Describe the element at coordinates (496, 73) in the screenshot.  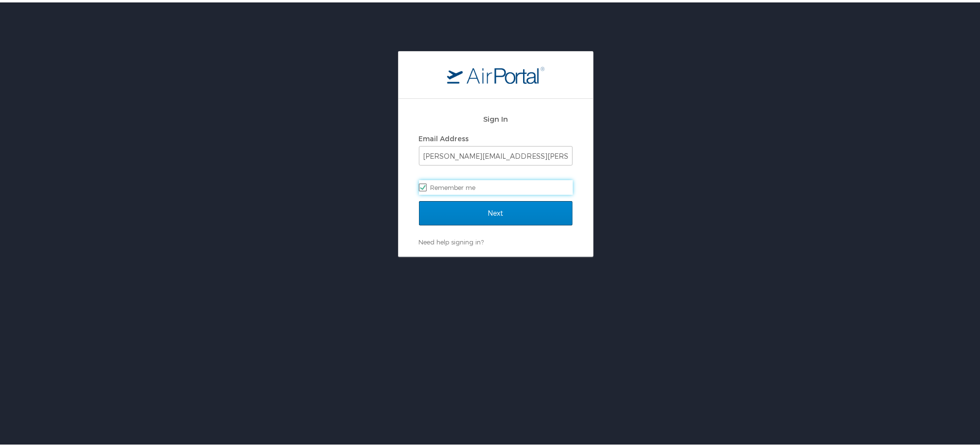
I see `img: logo` at that location.